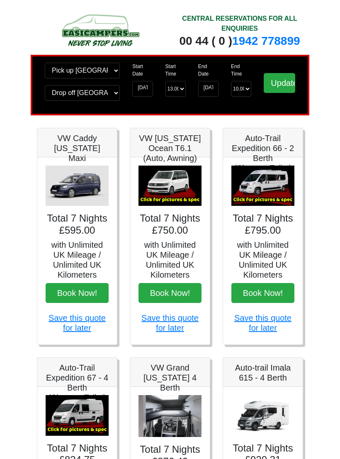 Image resolution: width=340 pixels, height=459 pixels. What do you see at coordinates (263, 225) in the screenshot?
I see `h4: Total 7 Nights £795.00` at bounding box center [263, 225].